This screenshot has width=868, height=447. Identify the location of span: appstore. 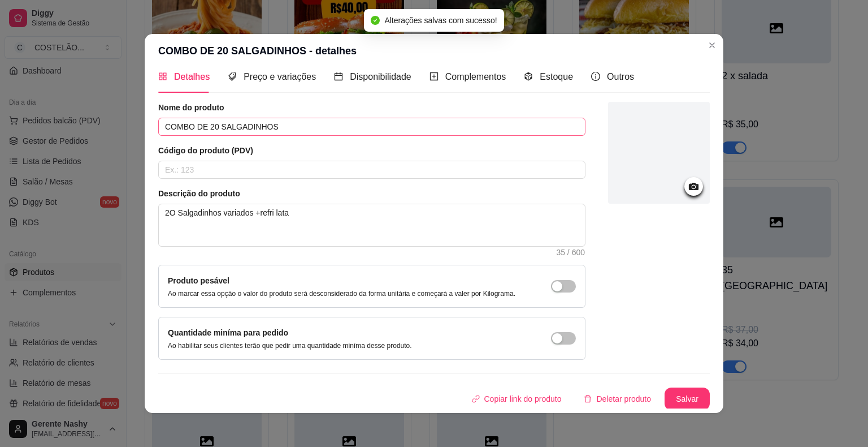
(163, 76).